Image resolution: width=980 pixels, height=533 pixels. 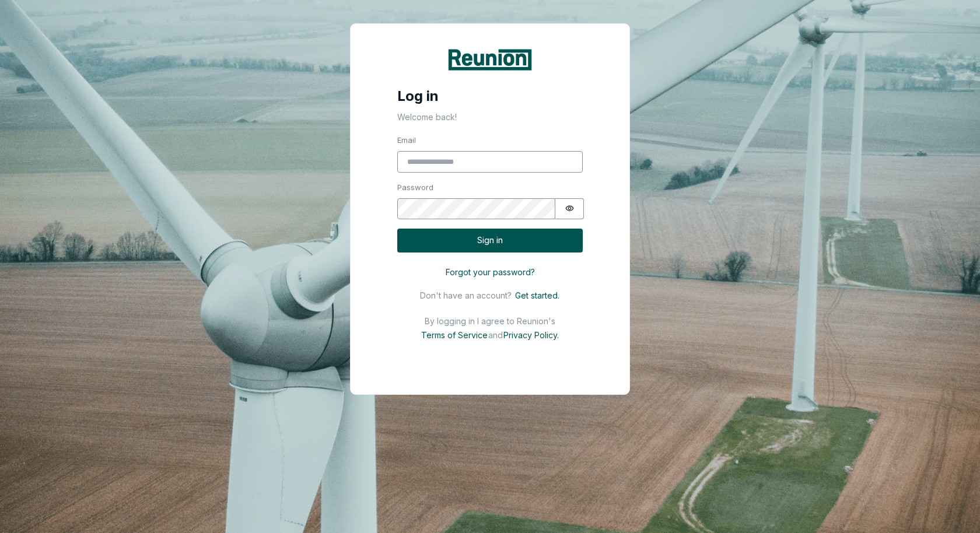 What do you see at coordinates (535, 296) in the screenshot?
I see `button: Get started.` at bounding box center [535, 296].